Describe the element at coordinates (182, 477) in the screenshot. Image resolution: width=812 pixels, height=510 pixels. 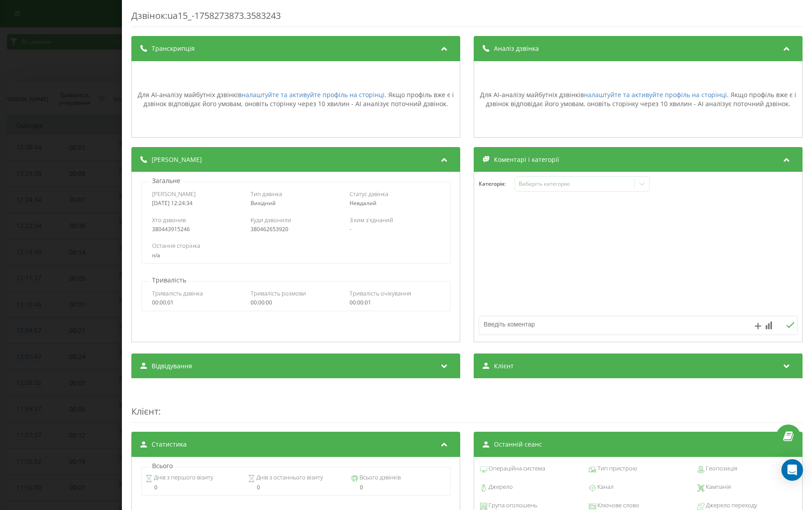
I see `span: Днів з першого візиту` at that location.